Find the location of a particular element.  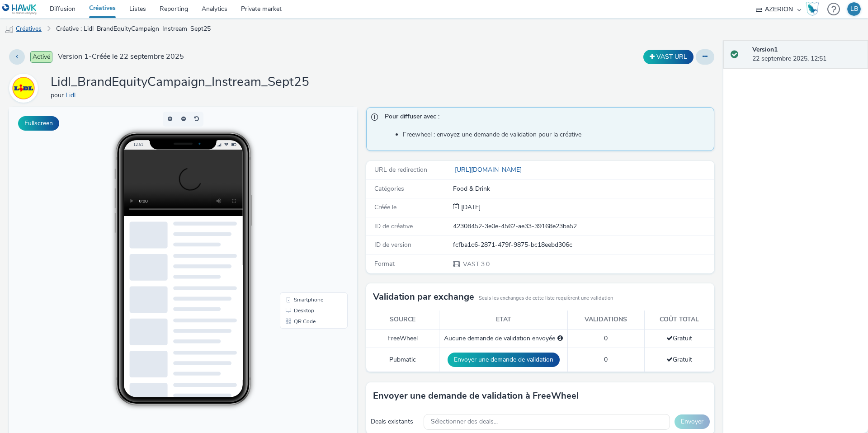

div: 42308452-3e0e-4562-ae33-39168e23ba52 is located at coordinates (583, 226).